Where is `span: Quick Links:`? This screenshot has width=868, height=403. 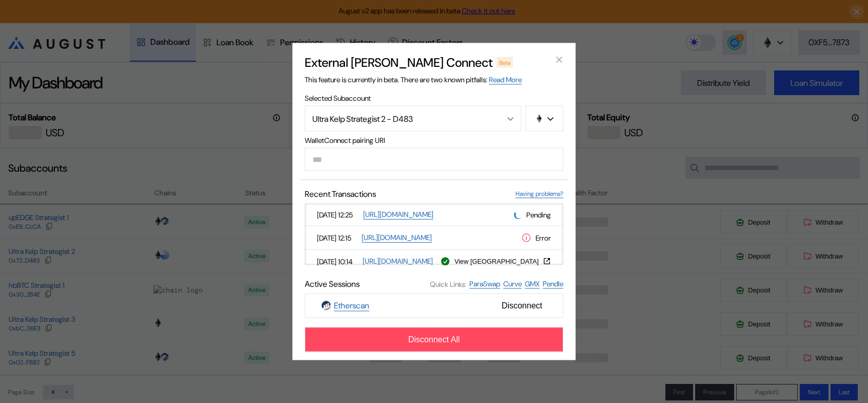 span: Quick Links: is located at coordinates (448, 284).